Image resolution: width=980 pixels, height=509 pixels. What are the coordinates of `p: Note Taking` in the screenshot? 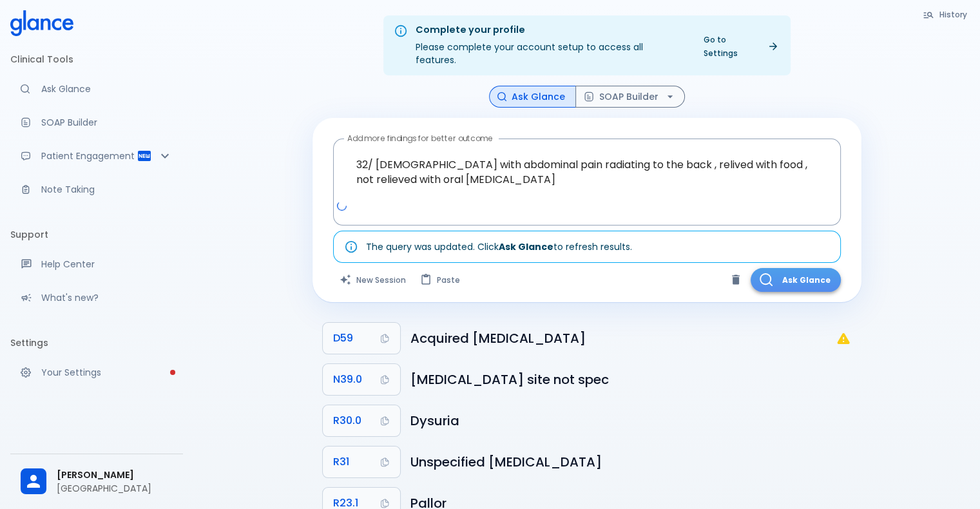 It's located at (107, 190).